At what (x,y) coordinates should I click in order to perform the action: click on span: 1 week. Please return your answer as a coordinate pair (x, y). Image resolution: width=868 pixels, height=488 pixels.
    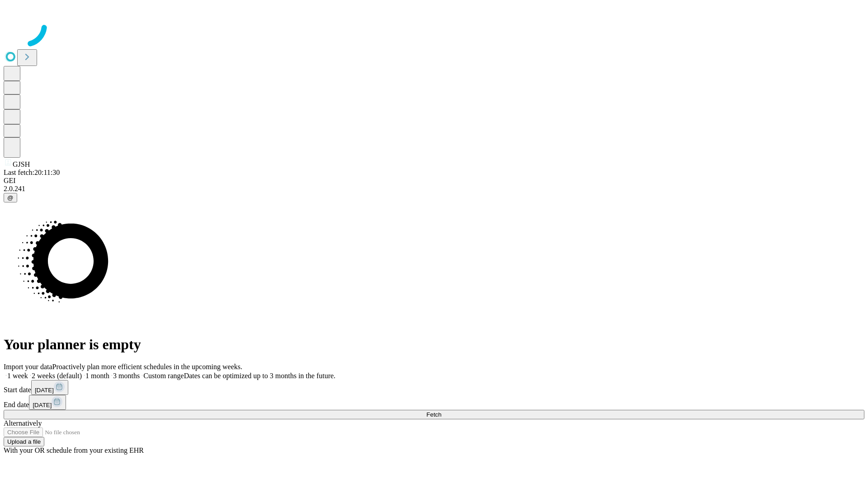
    Looking at the image, I should click on (18, 375).